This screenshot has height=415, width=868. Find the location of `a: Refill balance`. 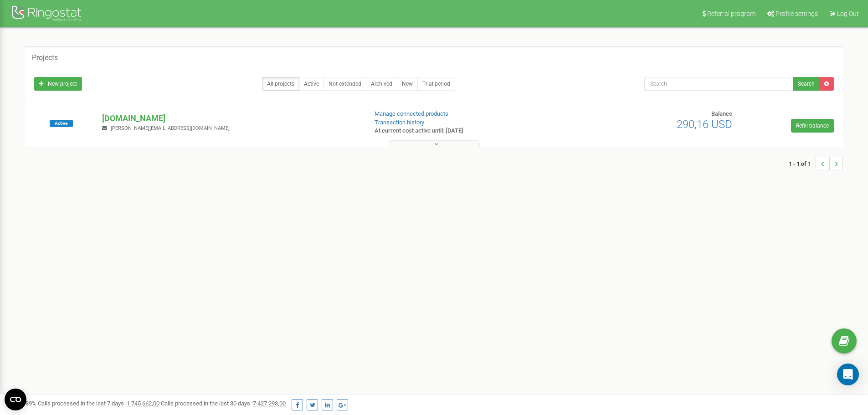

a: Refill balance is located at coordinates (812, 126).